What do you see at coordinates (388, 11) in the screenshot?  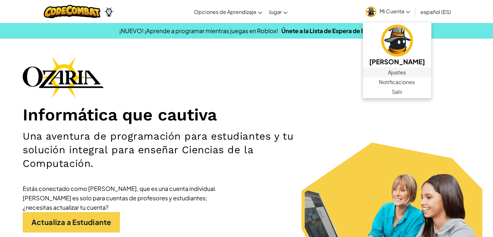 I see `a: Mi Cuenta` at bounding box center [388, 11].